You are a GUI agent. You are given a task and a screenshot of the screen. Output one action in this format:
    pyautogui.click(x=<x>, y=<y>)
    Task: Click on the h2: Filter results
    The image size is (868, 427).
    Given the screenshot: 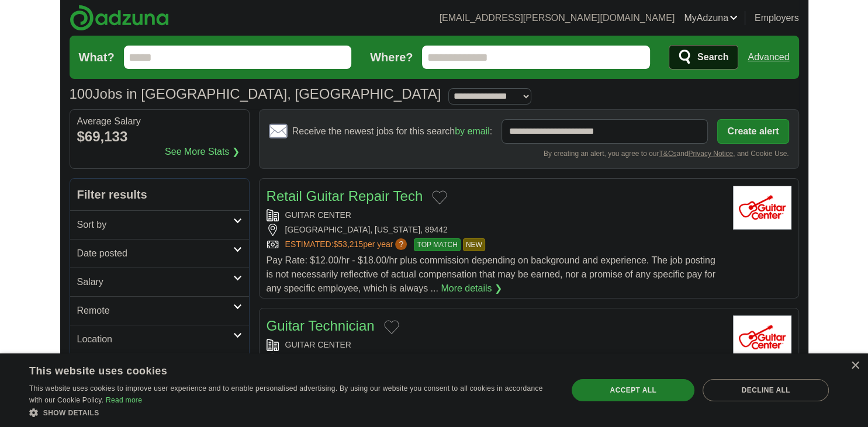 What is the action you would take?
    pyautogui.click(x=160, y=194)
    